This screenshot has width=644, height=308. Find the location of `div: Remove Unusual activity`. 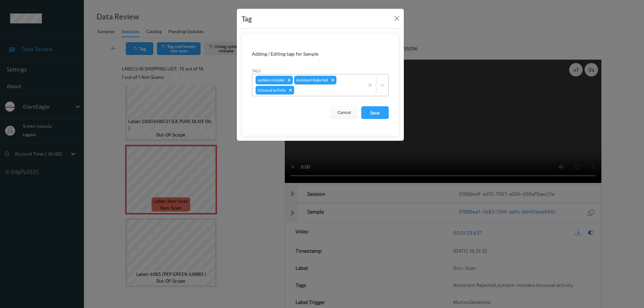

div: Remove Unusual activity is located at coordinates (291, 90).